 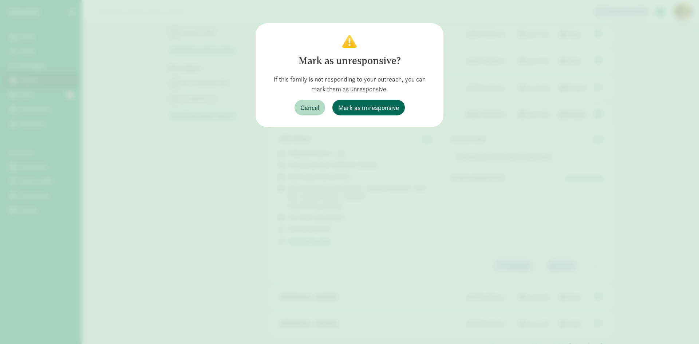 What do you see at coordinates (310, 107) in the screenshot?
I see `button: Cancel` at bounding box center [310, 107].